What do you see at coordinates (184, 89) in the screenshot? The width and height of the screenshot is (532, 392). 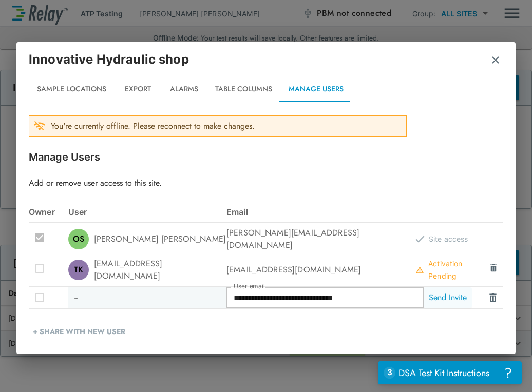 I see `button: Alarms` at bounding box center [184, 89].